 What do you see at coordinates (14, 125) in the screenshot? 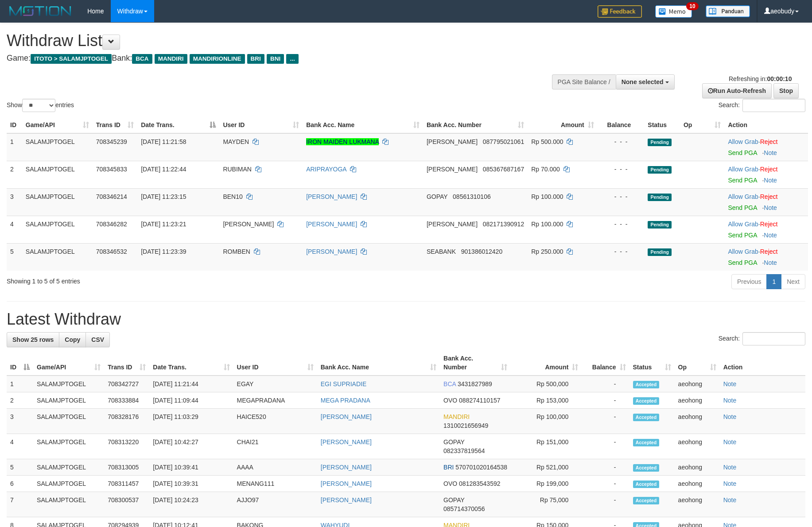
I see `th: ID` at bounding box center [14, 125].